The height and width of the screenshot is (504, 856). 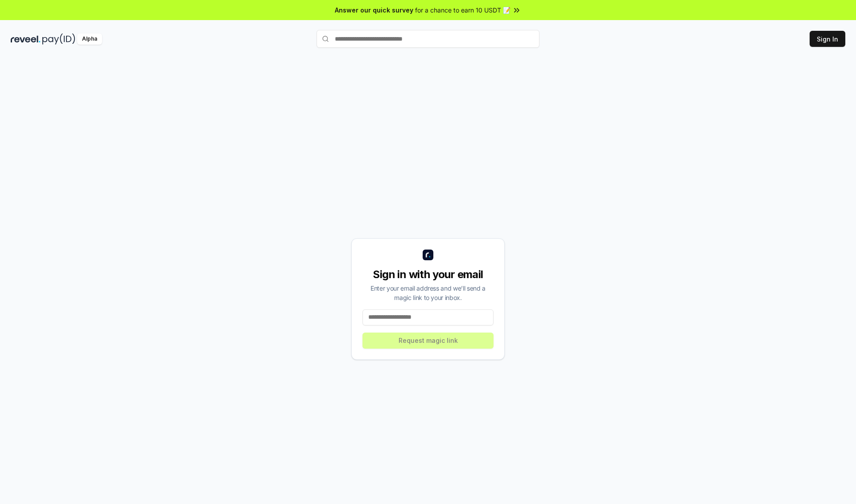 What do you see at coordinates (828, 39) in the screenshot?
I see `button: Sign In` at bounding box center [828, 39].